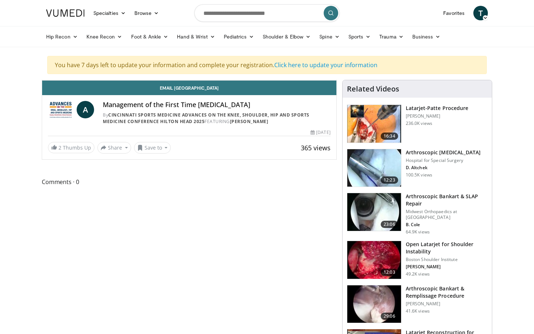 The image size is (534, 334). What do you see at coordinates (359, 37) in the screenshot?
I see `a: Sports` at bounding box center [359, 37].